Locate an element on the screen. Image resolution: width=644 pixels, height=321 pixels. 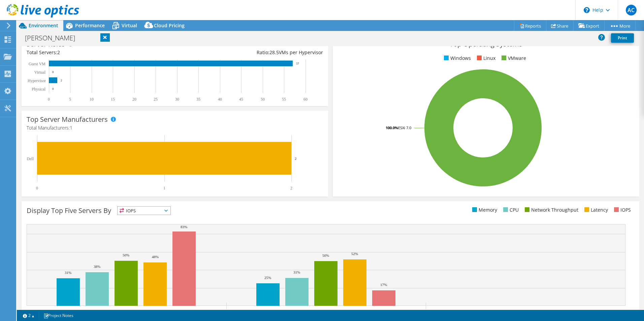
svg: \n is located at coordinates (587, 10).